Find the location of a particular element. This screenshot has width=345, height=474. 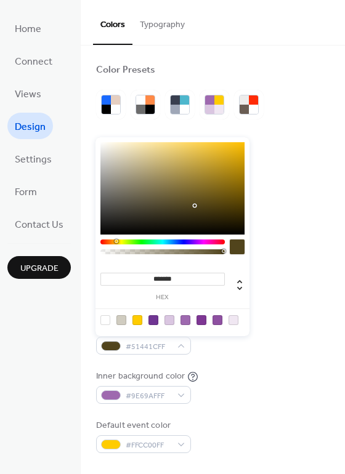

div: Color Presets is located at coordinates (126, 70).